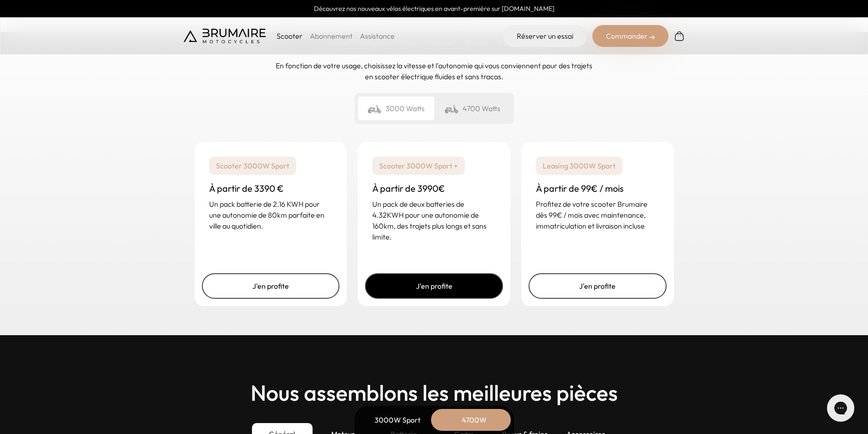 Image resolution: width=868 pixels, height=434 pixels. I want to click on h3: À partir de 3390 €, so click(270, 189).